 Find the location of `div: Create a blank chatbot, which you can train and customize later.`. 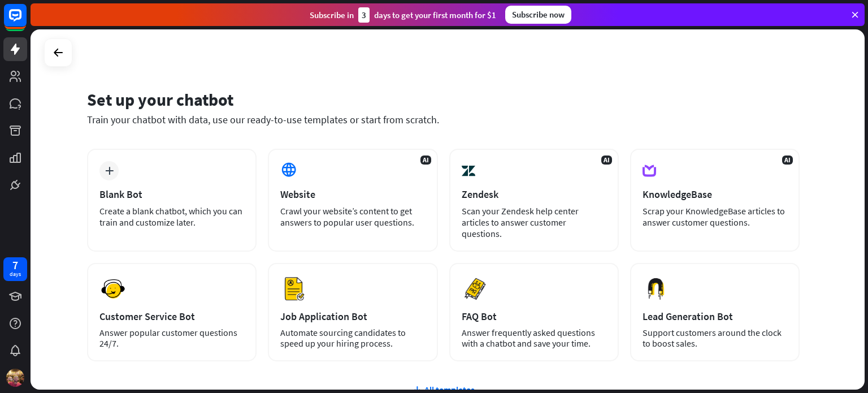

div: Create a blank chatbot, which you can train and customize later. is located at coordinates (172, 216).